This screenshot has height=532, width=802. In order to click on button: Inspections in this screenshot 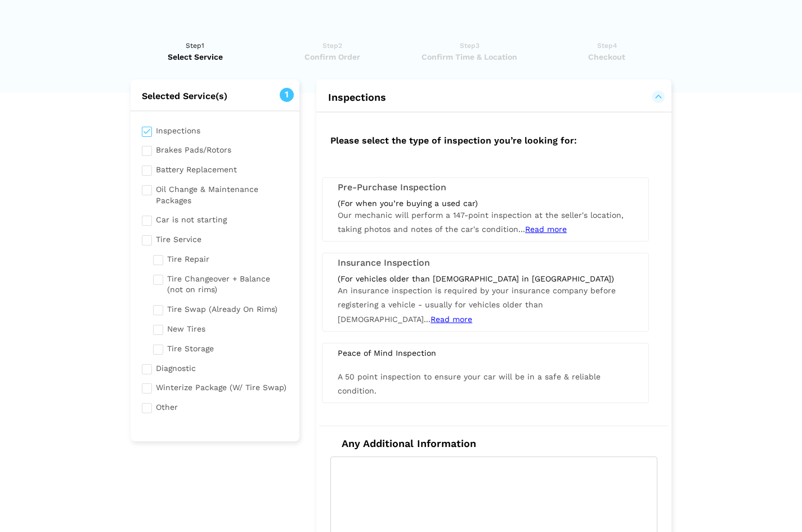, I will do `click(493, 97)`.